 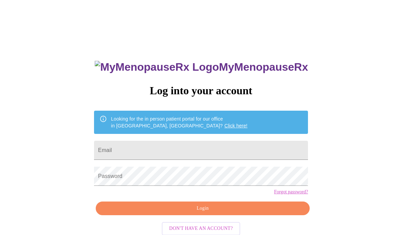 What do you see at coordinates (202, 67) in the screenshot?
I see `h3: MyMenopauseRx` at bounding box center [202, 67].